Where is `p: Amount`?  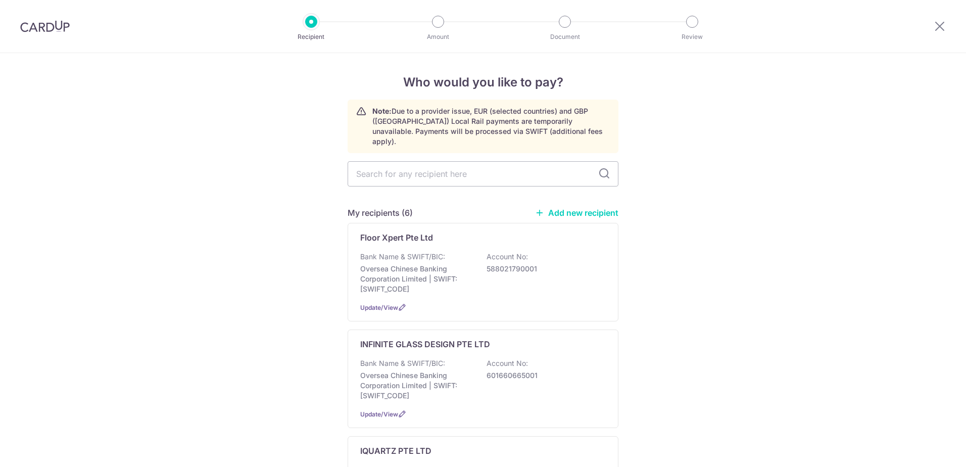 p: Amount is located at coordinates (438, 37).